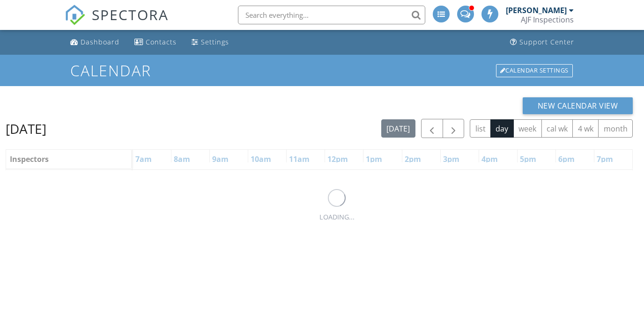 This screenshot has height=314, width=644. Describe the element at coordinates (215, 41) in the screenshot. I see `div: Settings` at that location.